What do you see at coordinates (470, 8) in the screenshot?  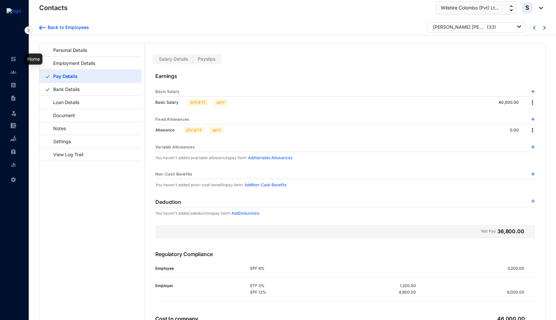 I see `span: Wilshire Colombo (Pvt) Lt...` at bounding box center [470, 8].